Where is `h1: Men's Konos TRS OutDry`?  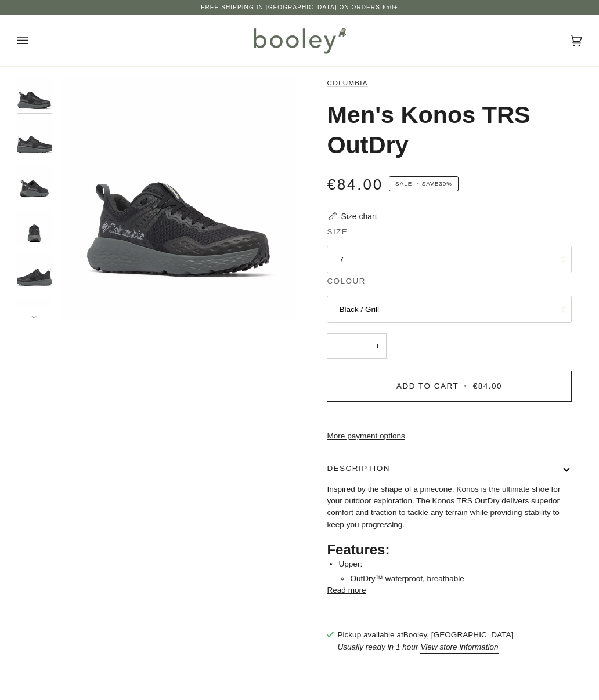
h1: Men's Konos TRS OutDry is located at coordinates (444, 131).